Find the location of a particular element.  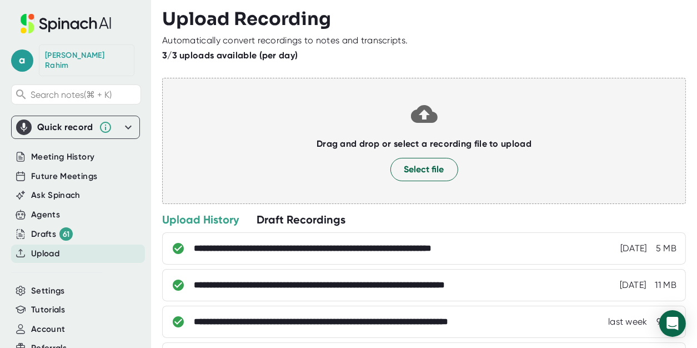

div: 61 is located at coordinates (66, 234).